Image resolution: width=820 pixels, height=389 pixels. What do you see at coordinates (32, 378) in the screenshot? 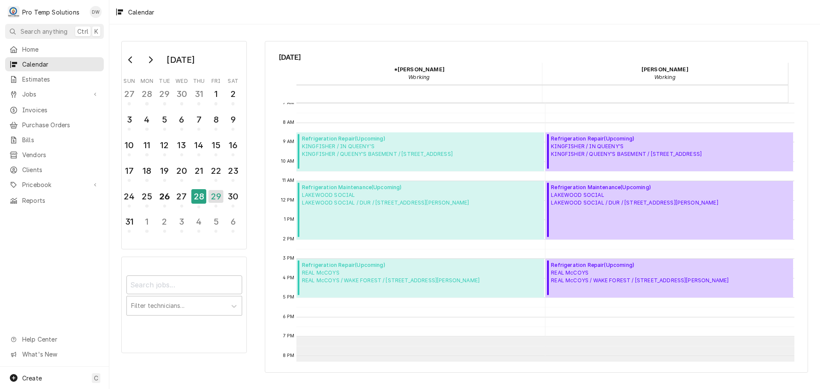
I see `span: Create` at bounding box center [32, 378].